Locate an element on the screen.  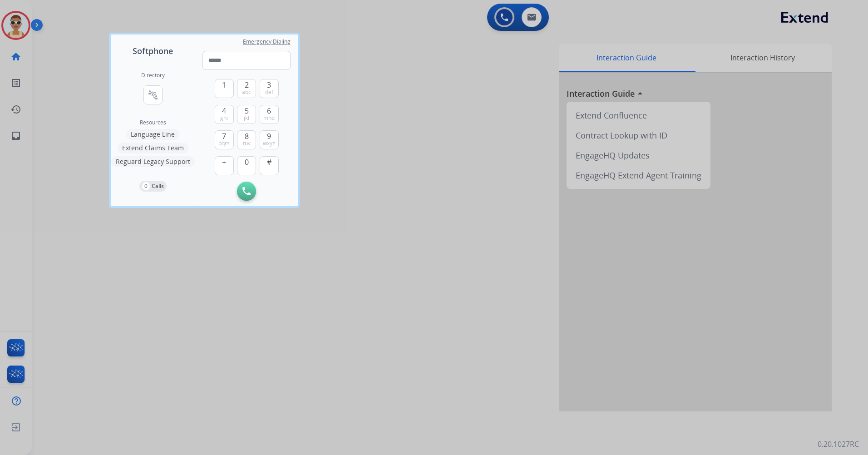
button: 3def is located at coordinates (269, 88).